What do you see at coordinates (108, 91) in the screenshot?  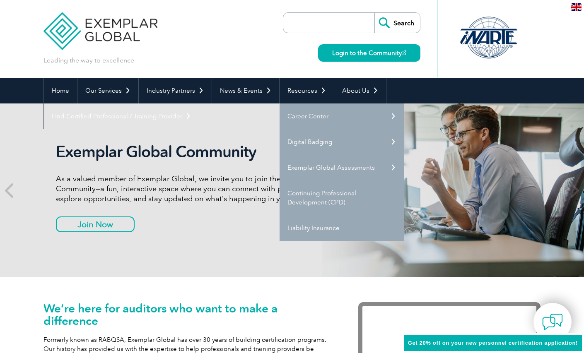 I see `a: Our Services` at bounding box center [108, 91].